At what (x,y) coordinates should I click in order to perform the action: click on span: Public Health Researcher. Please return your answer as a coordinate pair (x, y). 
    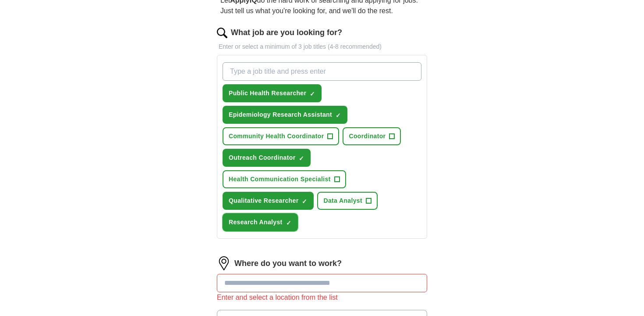
    Looking at the image, I should click on (267, 93).